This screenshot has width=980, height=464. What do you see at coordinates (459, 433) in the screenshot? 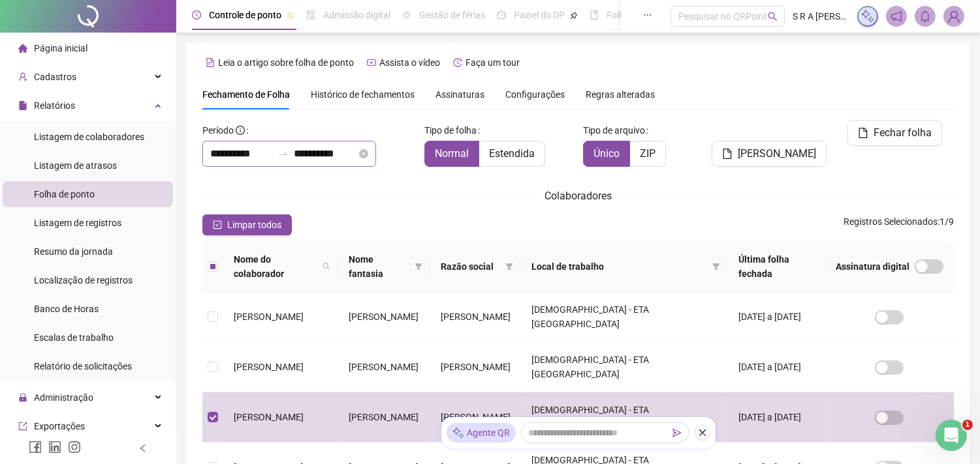
I see `img: sparkle-icon.fc2bf0ac1784a2077858766a79e2daf3.svg` at bounding box center [459, 433].